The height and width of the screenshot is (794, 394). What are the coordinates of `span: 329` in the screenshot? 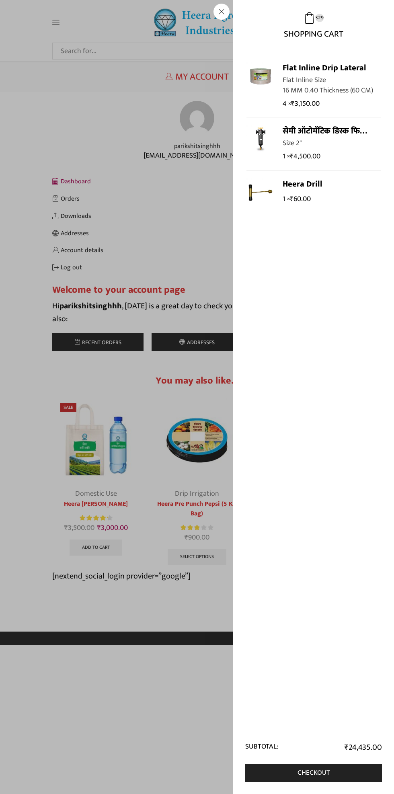 It's located at (320, 18).